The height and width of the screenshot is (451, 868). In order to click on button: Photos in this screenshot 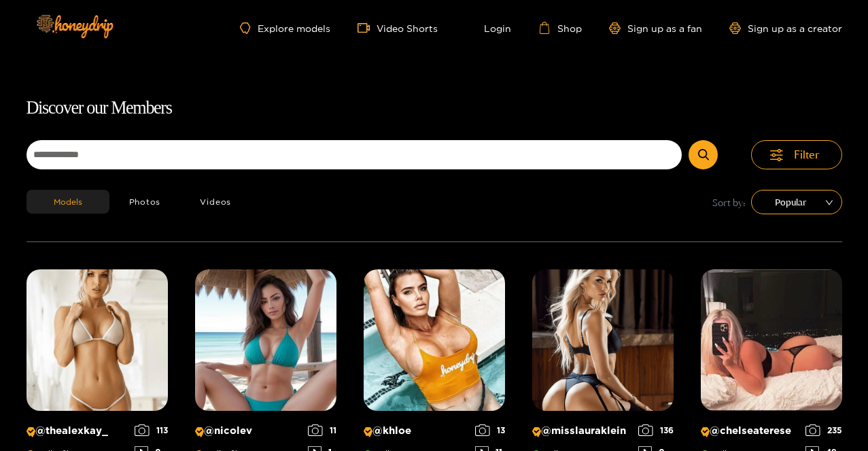, I will do `click(145, 201)`.